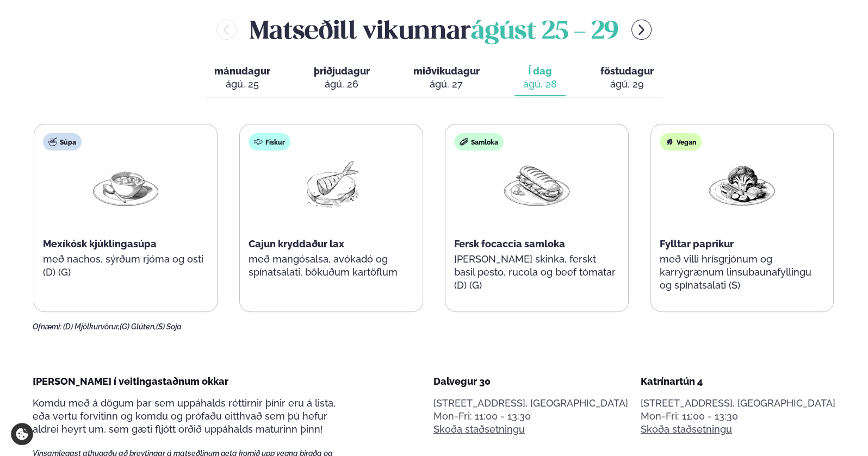 Image resolution: width=868 pixels, height=456 pixels. I want to click on div: ágú. 27, so click(447, 84).